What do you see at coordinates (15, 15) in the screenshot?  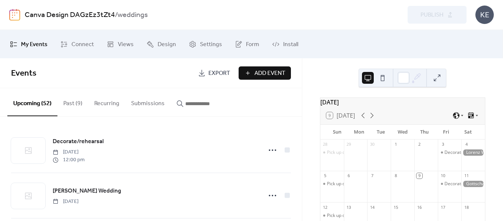 I see `img: logo` at bounding box center [15, 15].